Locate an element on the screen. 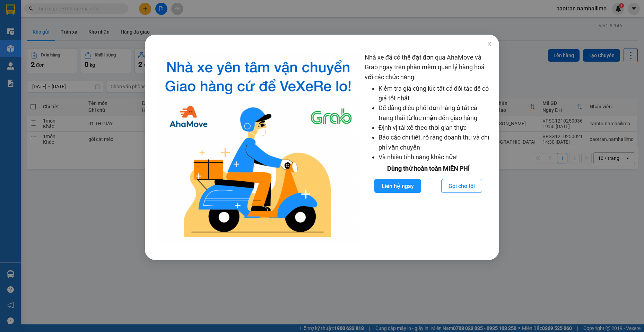  div: Dùng thử hoàn toàn MIỄN PHÍ is located at coordinates (428, 169).